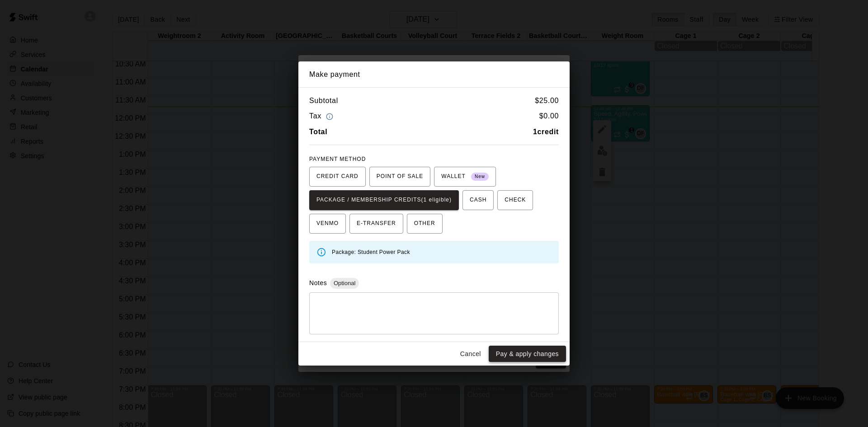 The width and height of the screenshot is (868, 427). I want to click on h6: Subtotal, so click(323, 100).